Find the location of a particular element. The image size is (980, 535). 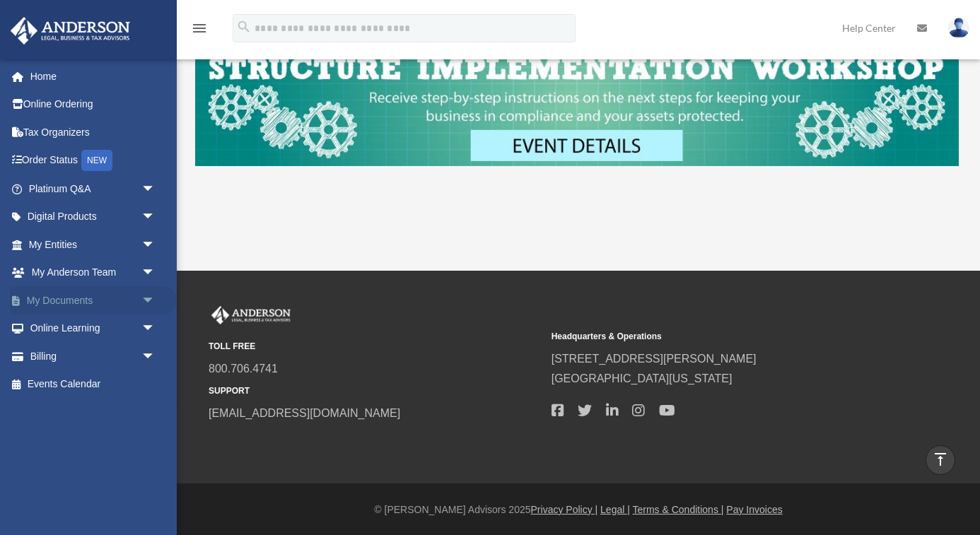

div: NEW is located at coordinates (97, 161).